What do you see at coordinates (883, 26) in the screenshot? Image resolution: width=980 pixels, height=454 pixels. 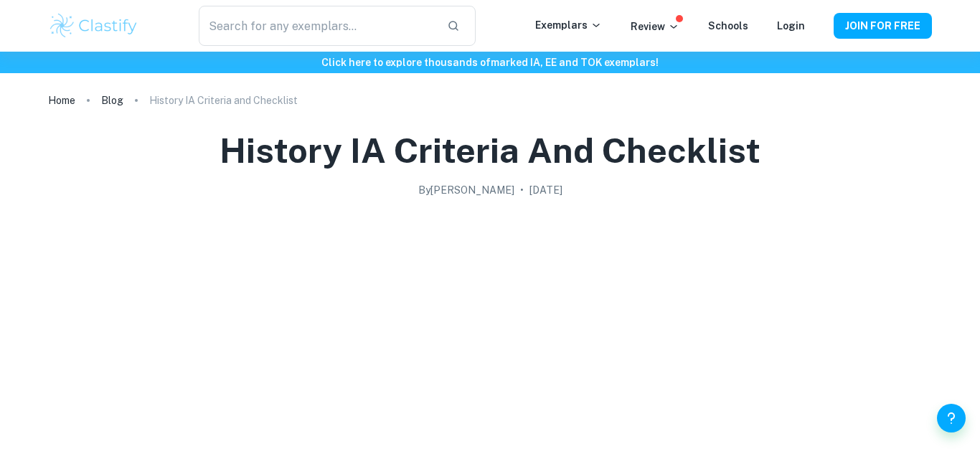 I see `a: JOIN FOR FREE` at bounding box center [883, 26].